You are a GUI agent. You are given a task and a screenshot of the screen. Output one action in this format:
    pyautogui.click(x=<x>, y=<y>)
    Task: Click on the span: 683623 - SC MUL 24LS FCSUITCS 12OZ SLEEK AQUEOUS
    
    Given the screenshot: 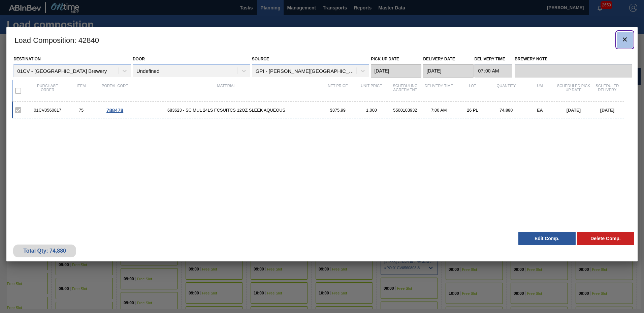 What is the action you would take?
    pyautogui.click(x=226, y=110)
    